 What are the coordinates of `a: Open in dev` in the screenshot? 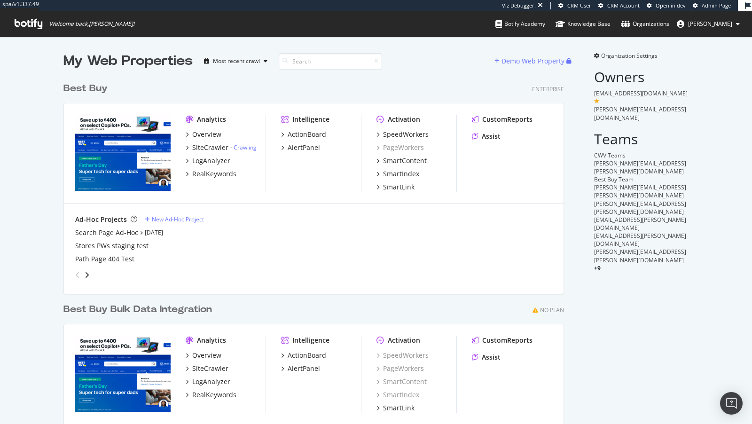 It's located at (666, 6).